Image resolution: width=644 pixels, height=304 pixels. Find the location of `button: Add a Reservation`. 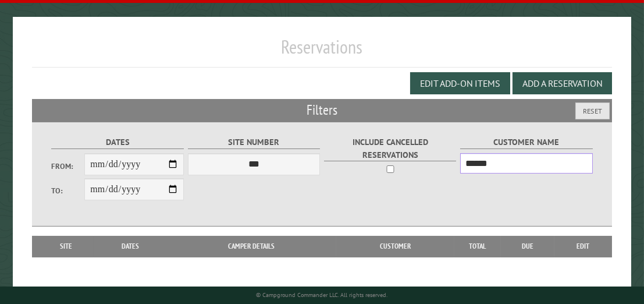

button: Add a Reservation is located at coordinates (562, 83).